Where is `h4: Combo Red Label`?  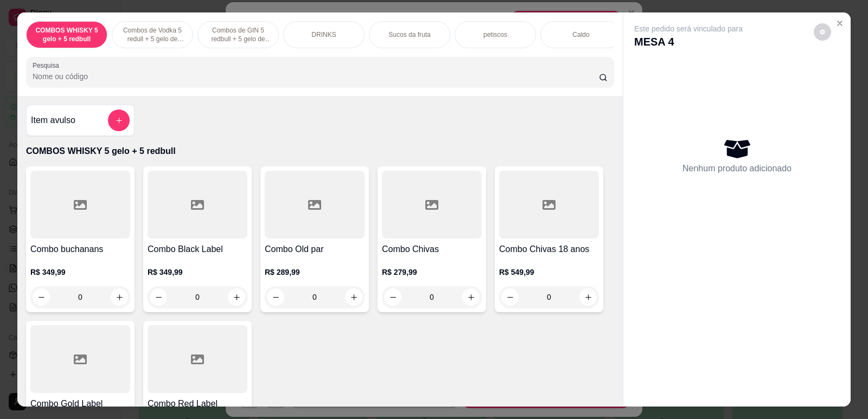 h4: Combo Red Label is located at coordinates (198, 404).